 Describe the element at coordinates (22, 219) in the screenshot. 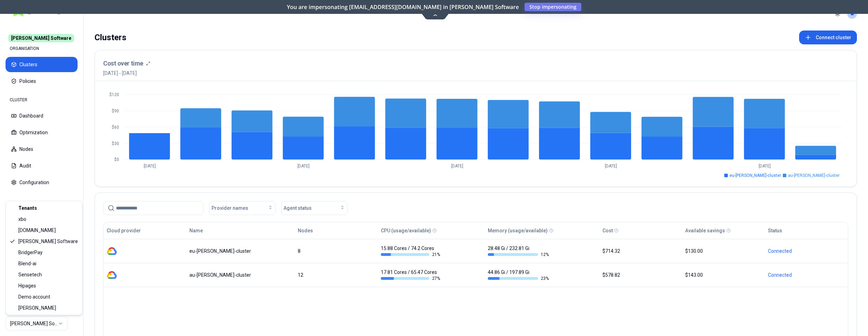

I see `span: xbo` at that location.